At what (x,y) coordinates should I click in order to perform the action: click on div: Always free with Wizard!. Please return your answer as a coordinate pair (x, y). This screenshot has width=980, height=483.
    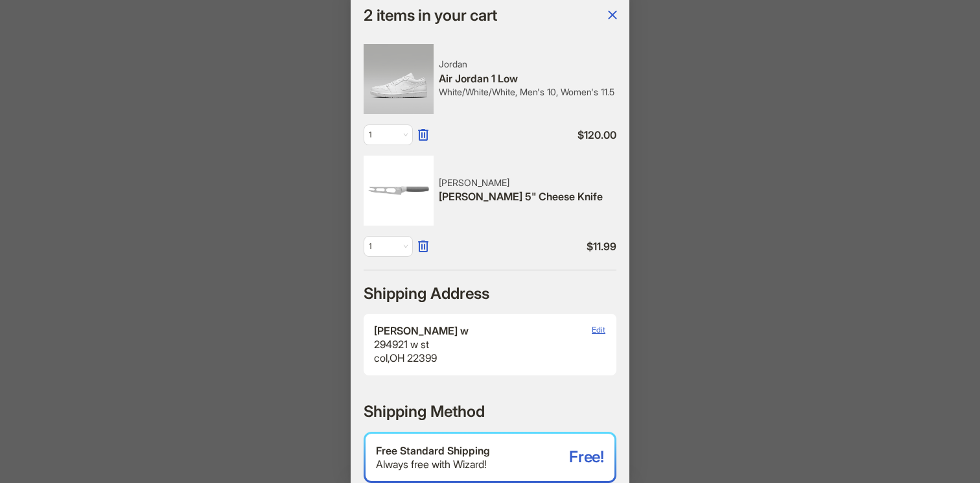
    Looking at the image, I should click on (472, 464).